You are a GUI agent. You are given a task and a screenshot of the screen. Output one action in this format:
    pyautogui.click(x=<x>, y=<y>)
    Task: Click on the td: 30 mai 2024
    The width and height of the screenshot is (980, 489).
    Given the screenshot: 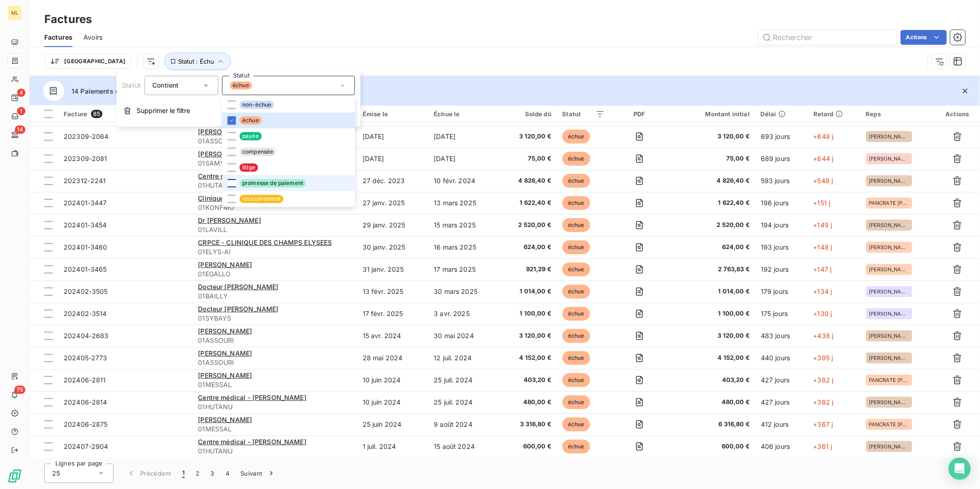 What is the action you would take?
    pyautogui.click(x=464, y=336)
    